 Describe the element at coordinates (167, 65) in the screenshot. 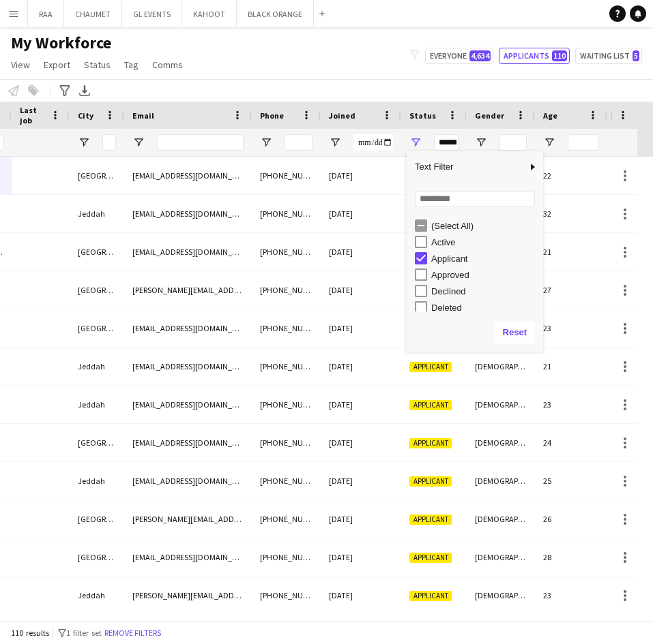

I see `a: Comms` at that location.